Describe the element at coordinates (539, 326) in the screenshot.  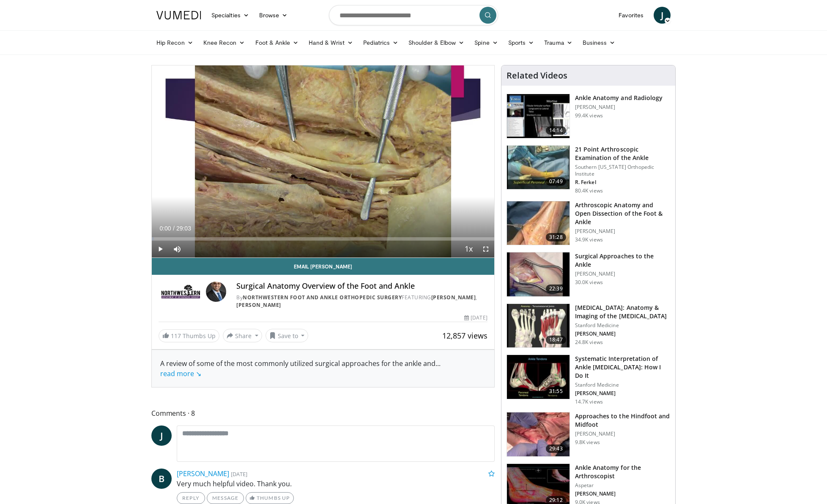
I see `img: cf38df8d-9b01-422e-ad42-3a0389097cd5.150x105_q85_crop-smart_upscale.jpg` at that location.